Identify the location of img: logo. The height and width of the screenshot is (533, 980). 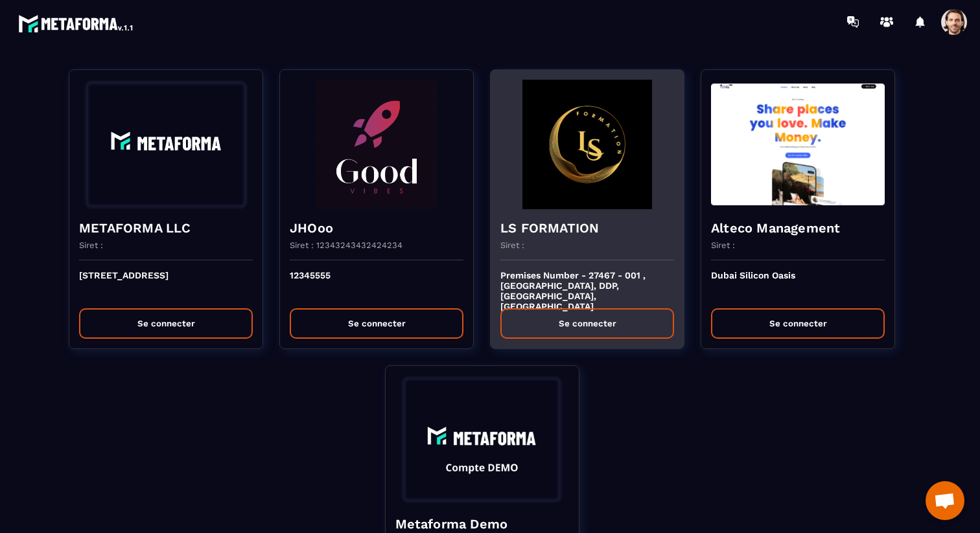
(77, 24).